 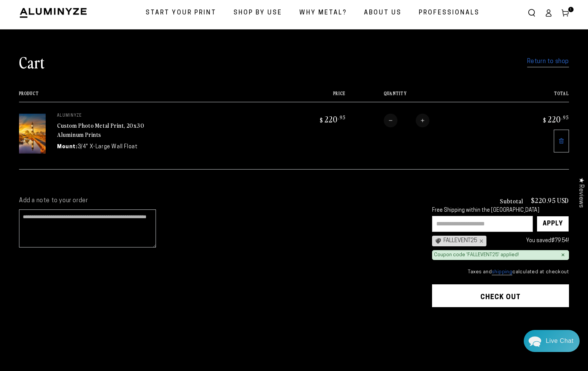 What do you see at coordinates (310, 96) in the screenshot?
I see `th: Price` at bounding box center [310, 96].